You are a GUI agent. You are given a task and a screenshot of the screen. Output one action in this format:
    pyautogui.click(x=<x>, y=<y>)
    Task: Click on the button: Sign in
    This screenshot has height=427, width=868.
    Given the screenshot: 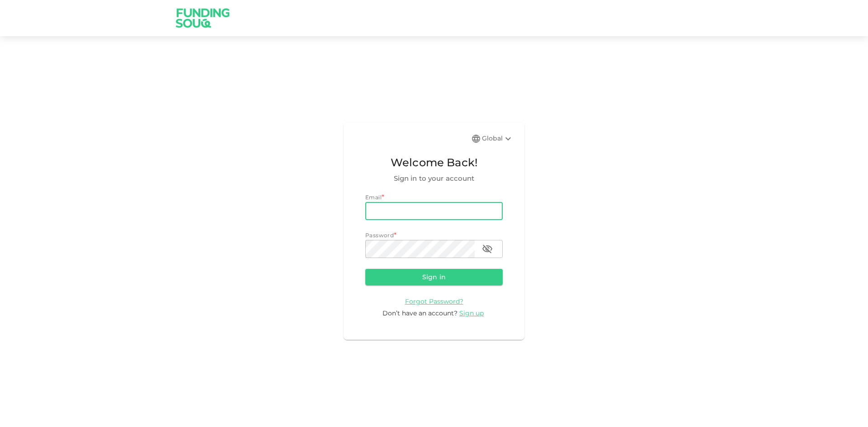 What is the action you would take?
    pyautogui.click(x=434, y=277)
    